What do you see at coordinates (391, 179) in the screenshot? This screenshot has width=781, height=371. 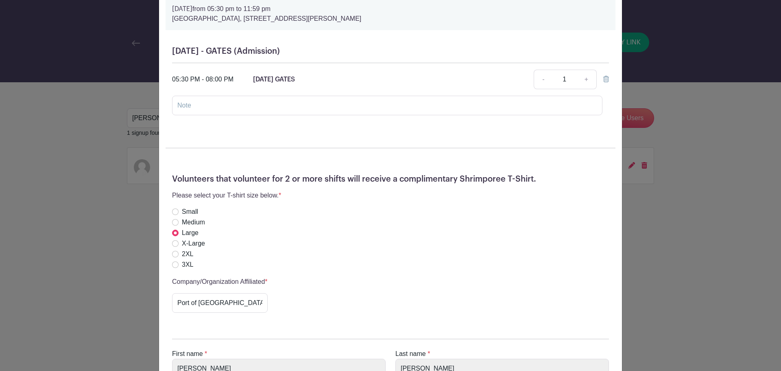 I see `h5: Volunteers that volunteer for 2 or more shifts will receive a complimentary Shrimporee T-Shirt.` at bounding box center [391, 179].